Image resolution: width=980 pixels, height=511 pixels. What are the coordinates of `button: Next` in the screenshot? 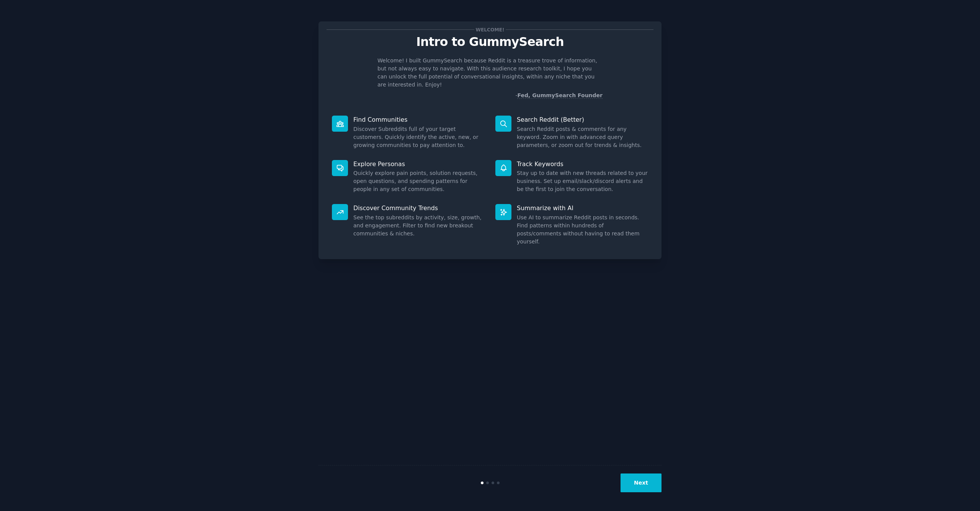 It's located at (641, 483).